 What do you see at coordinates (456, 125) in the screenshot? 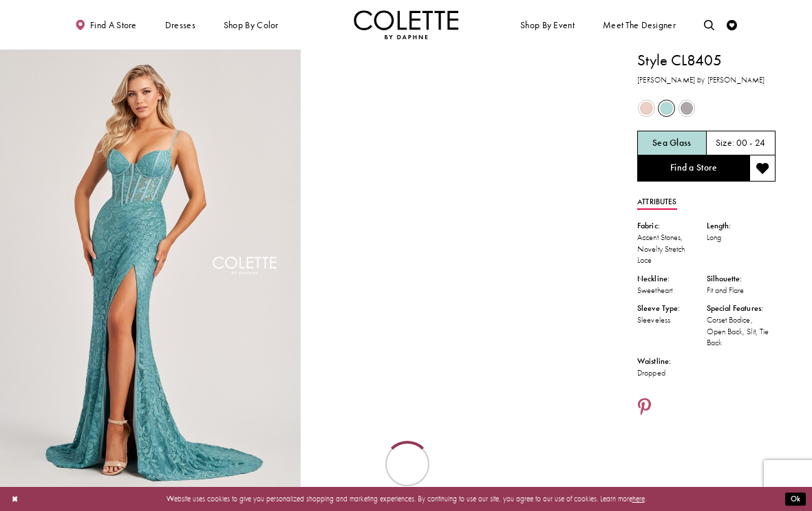
I see `video: Style CL8405 Colette by Daphne #1 autoplay loop mute video` at bounding box center [456, 125].